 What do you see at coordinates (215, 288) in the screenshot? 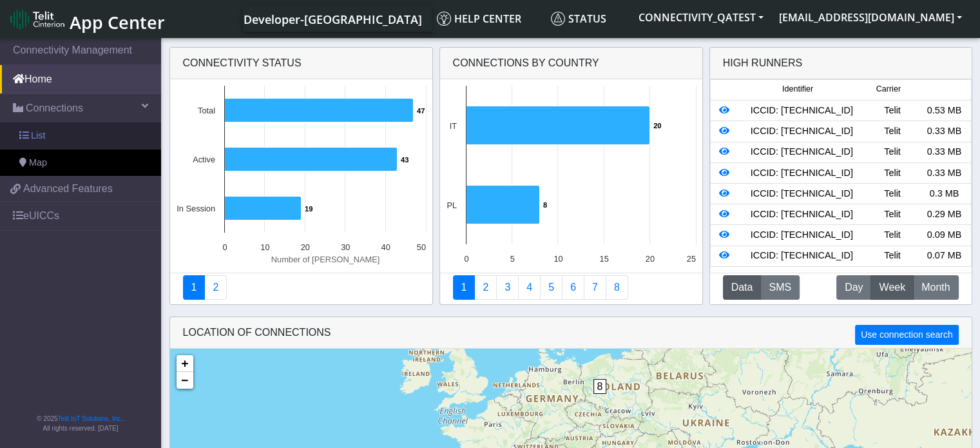
I see `a: Deployment status` at bounding box center [215, 288].